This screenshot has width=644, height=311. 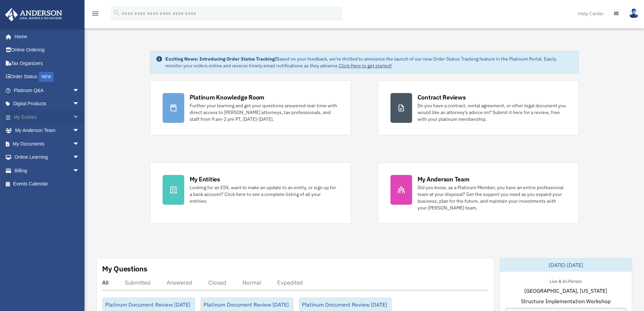 I want to click on div: Based on your feedback, we're thrilled to announce the launch of our new Order Status Tracking fe..., so click(x=369, y=62).